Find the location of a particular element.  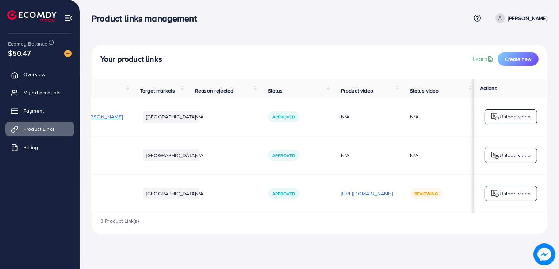

a: logo is located at coordinates (32, 16).